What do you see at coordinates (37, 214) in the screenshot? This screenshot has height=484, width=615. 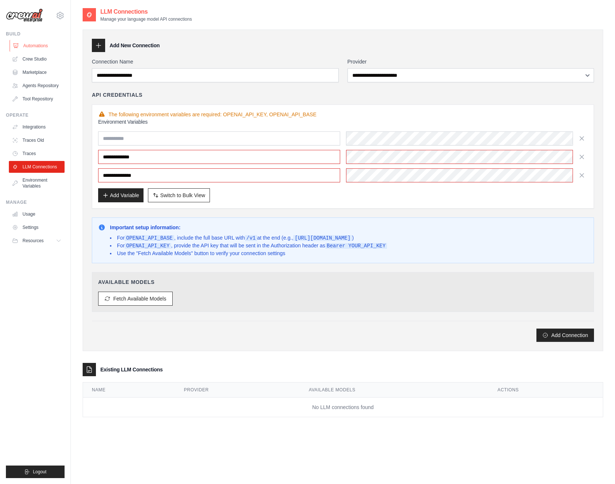 I see `a: Usage` at bounding box center [37, 214].